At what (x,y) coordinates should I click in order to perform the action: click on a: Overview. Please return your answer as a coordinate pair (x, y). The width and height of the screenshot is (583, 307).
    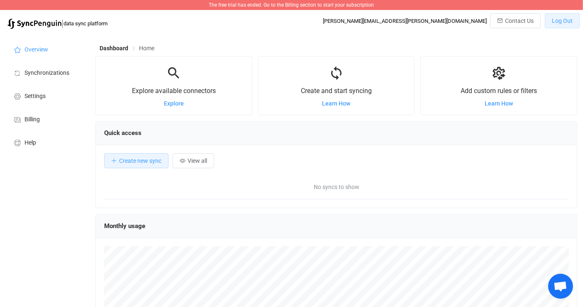
    Looking at the image, I should click on (46, 49).